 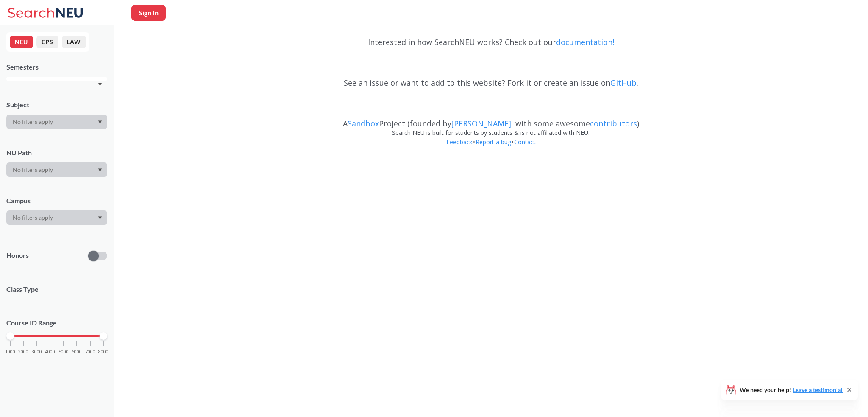 I want to click on span: 3000, so click(x=37, y=352).